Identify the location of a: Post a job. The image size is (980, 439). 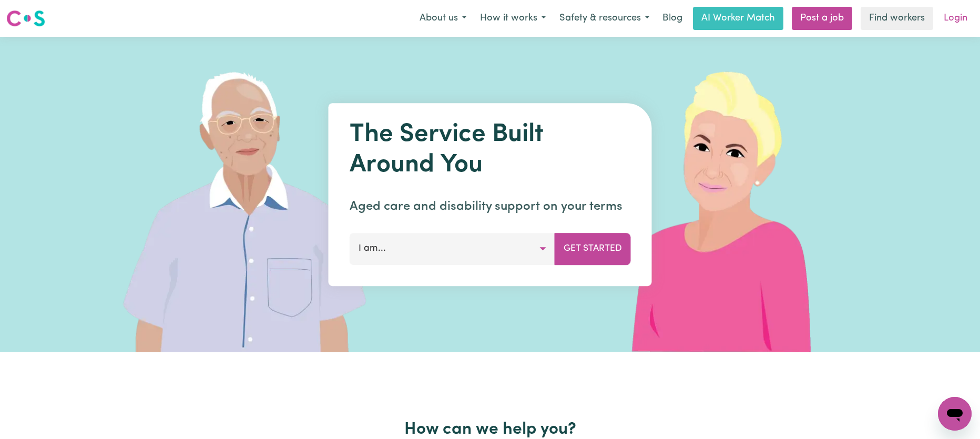
(822, 18).